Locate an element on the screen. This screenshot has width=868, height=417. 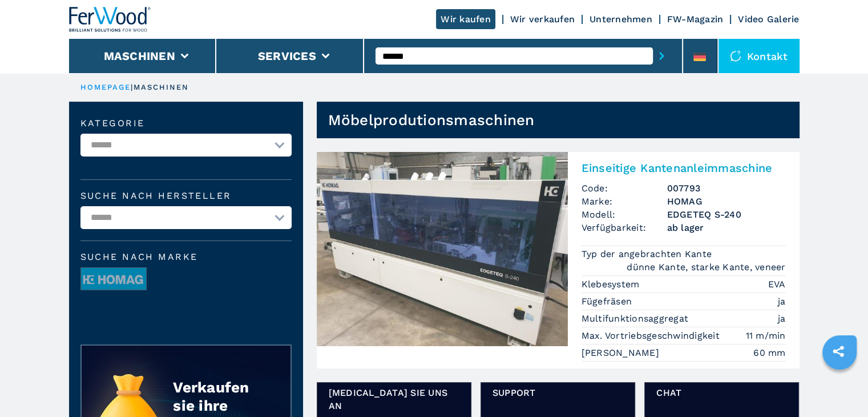
div: Kontakt is located at coordinates (759, 56).